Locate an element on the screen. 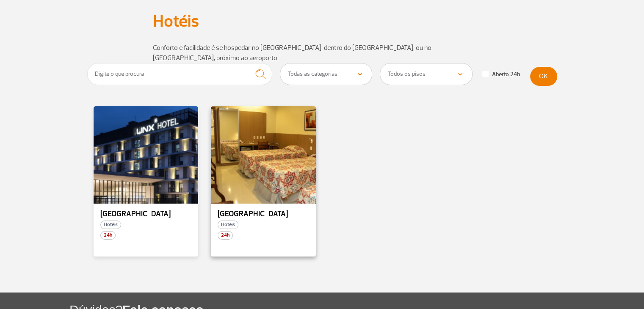  button: OK is located at coordinates (544, 76).